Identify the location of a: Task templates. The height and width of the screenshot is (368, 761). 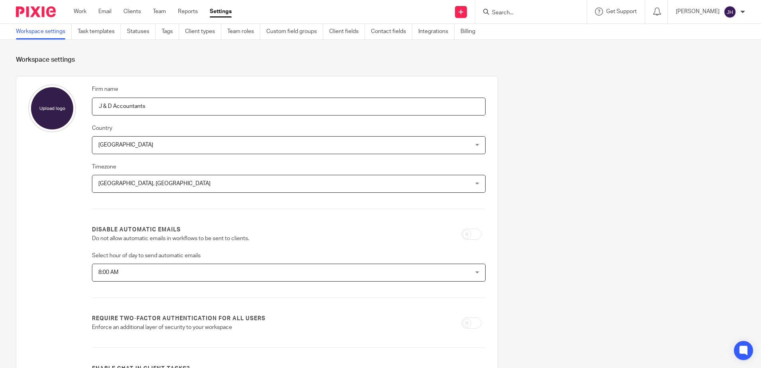
(99, 31).